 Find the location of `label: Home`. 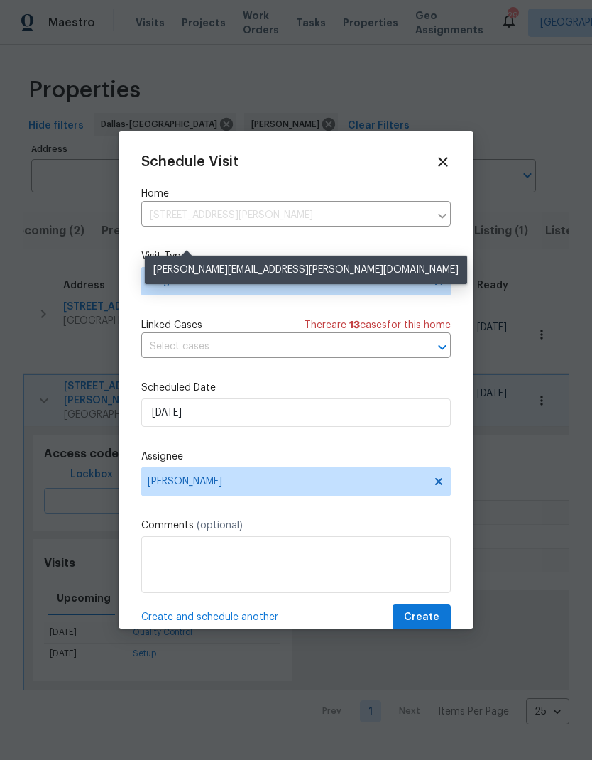

label: Home is located at coordinates (296, 194).